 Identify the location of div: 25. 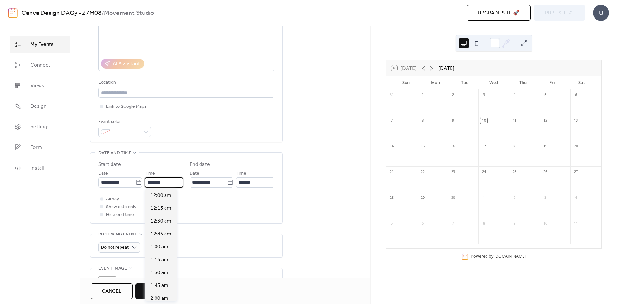
(515, 172).